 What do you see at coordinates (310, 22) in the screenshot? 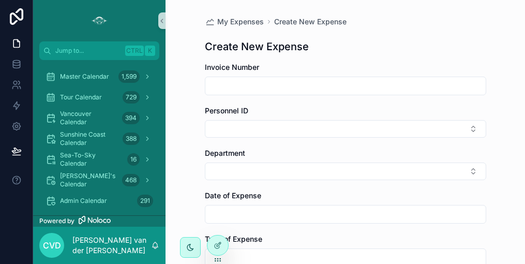
I see `a: Create New Expense` at bounding box center [310, 22].